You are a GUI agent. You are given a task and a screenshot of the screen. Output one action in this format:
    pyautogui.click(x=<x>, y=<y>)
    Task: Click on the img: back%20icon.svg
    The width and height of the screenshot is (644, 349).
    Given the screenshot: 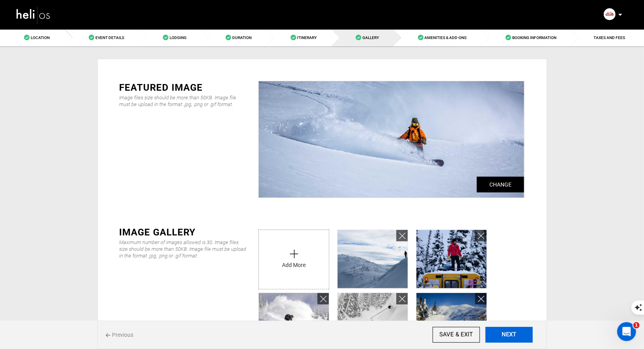 What is the action you would take?
    pyautogui.click(x=108, y=335)
    